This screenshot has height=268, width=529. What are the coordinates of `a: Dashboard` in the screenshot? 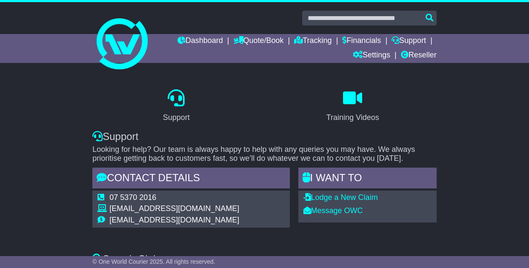 It's located at (200, 41).